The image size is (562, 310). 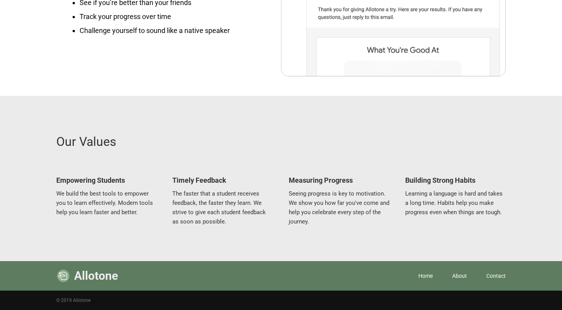 I want to click on p: We build the best tools to empower you to learn effectively. Modern tools help you learn faster a..., so click(x=107, y=203).